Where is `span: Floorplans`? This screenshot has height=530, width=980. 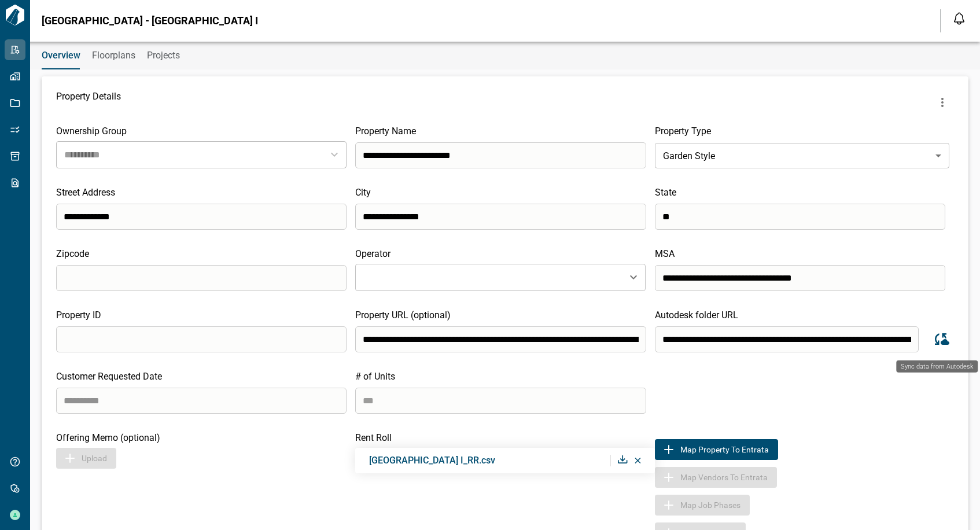 span: Floorplans is located at coordinates (114, 56).